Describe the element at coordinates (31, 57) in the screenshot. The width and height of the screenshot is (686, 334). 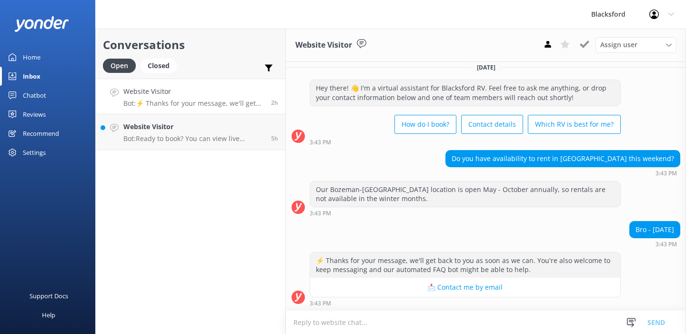
I see `div: Home` at that location.